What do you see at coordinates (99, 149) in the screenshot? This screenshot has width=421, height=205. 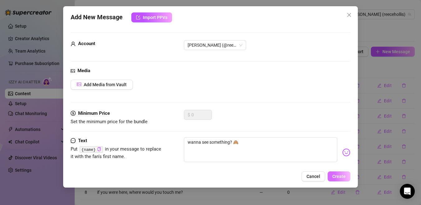 I see `span: copy` at bounding box center [99, 149].